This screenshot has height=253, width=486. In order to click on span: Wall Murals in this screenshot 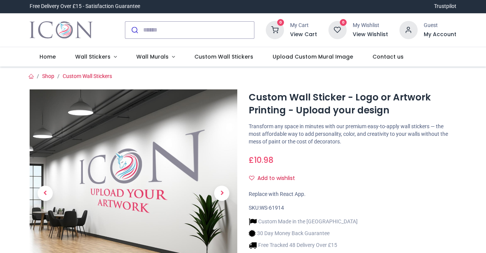, I will do `click(152, 57)`.